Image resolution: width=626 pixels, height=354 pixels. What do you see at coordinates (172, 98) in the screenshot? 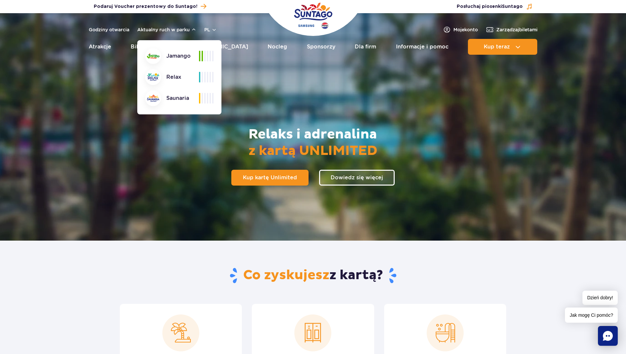
I see `div: Saunaria` at bounding box center [172, 98].